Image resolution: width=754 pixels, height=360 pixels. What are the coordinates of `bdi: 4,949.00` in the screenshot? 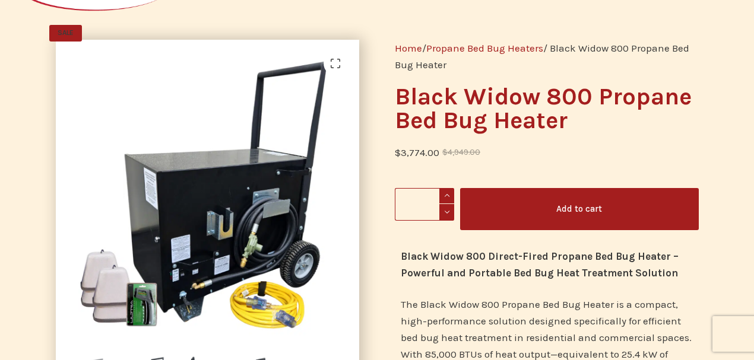 It's located at (461, 152).